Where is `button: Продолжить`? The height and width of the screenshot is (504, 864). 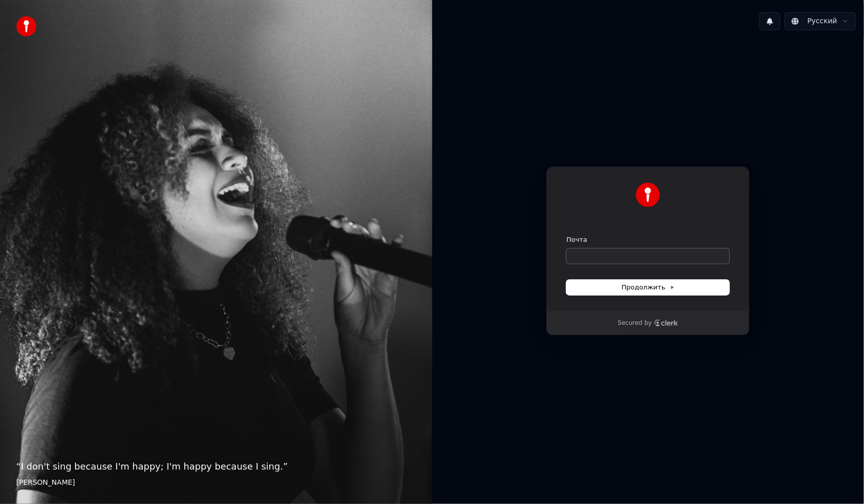 button: Продолжить is located at coordinates (648, 288).